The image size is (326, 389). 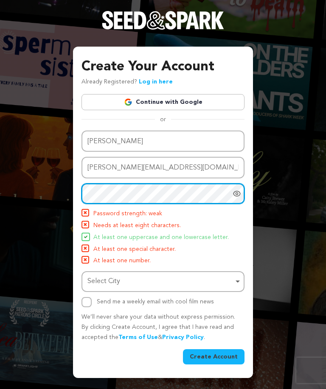 What do you see at coordinates (163, 120) in the screenshot?
I see `span: or` at bounding box center [163, 120].